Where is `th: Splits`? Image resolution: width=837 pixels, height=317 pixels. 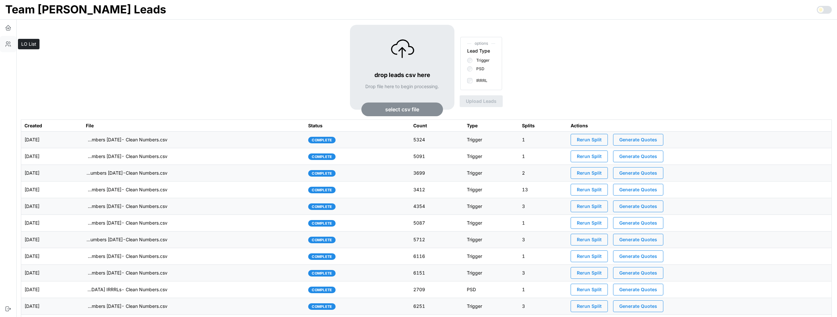 th: Splits is located at coordinates (543, 126).